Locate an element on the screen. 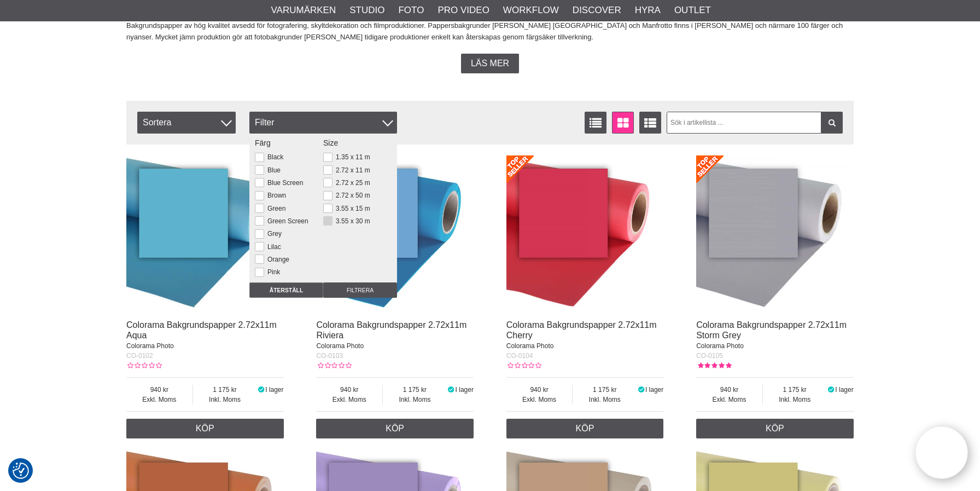  label: 2.72 x 50 m is located at coordinates (351, 195).